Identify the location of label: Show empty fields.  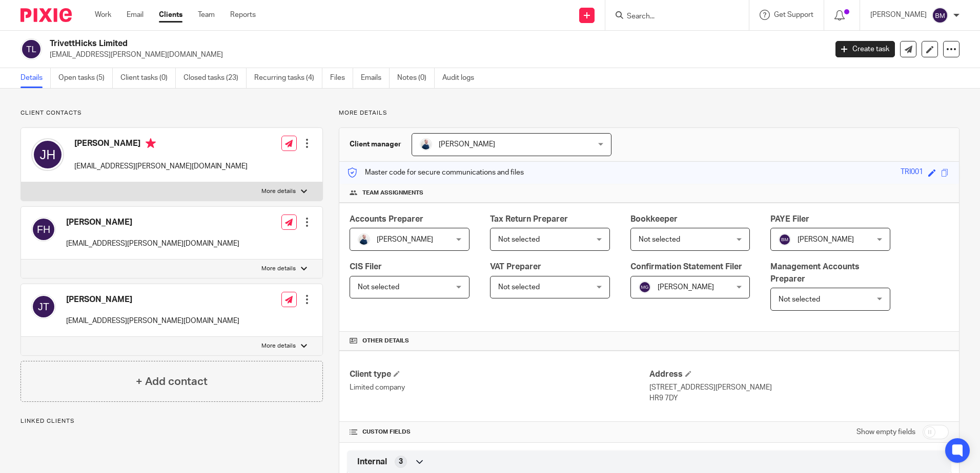
(886, 432).